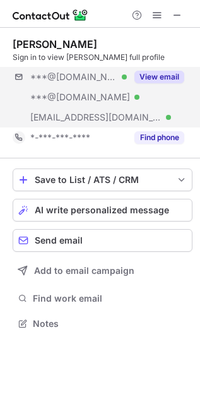 The image size is (200, 402). Describe the element at coordinates (51, 15) in the screenshot. I see `img: ContactOut v5.3.10` at that location.